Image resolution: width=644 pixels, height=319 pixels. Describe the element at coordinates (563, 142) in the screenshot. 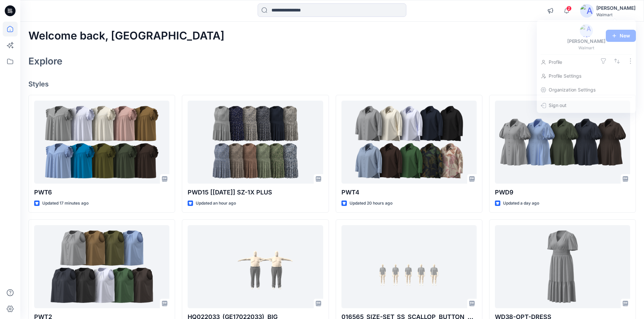

I see `a: PWD9` at that location.